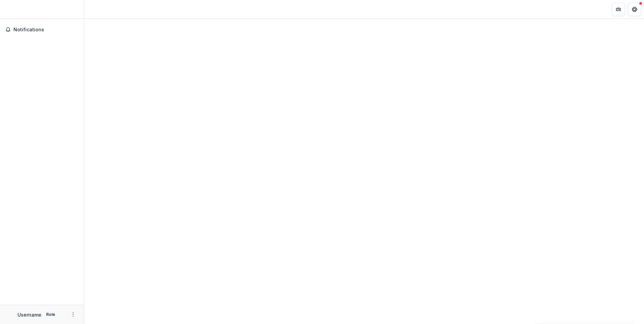 This screenshot has width=644, height=324. I want to click on button: More, so click(73, 315).